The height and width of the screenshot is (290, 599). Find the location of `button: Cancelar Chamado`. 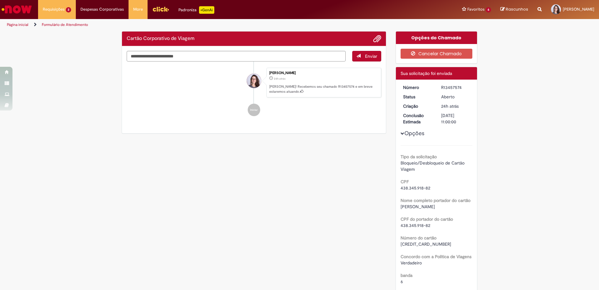

button: Cancelar Chamado is located at coordinates (436, 54).